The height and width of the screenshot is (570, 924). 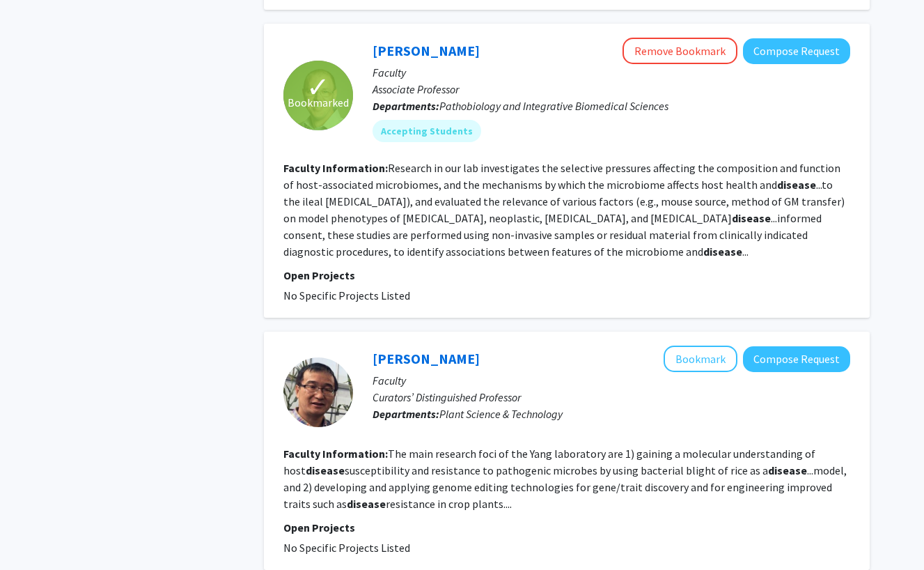 I want to click on fg-read-more: The main research foci of the Yang laboratory are 1) gaining a molecular understanding of host su..., so click(x=565, y=478).